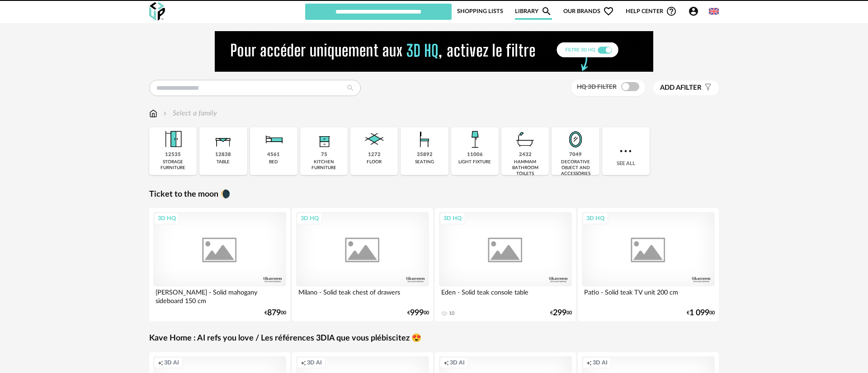 Image resolution: width=868 pixels, height=373 pixels. What do you see at coordinates (713, 11) in the screenshot?
I see `img: us` at bounding box center [713, 11].